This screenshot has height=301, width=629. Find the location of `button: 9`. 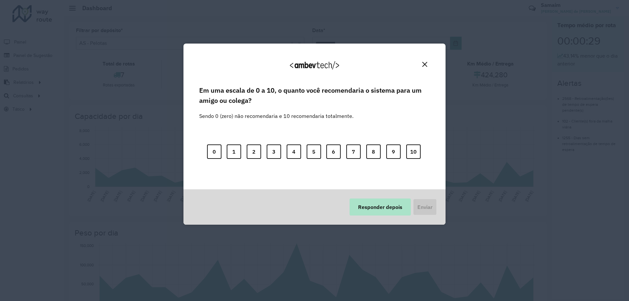

button: 9 is located at coordinates (393, 152).